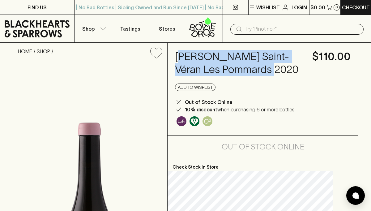  I want to click on p: Wishlist, so click(268, 7).